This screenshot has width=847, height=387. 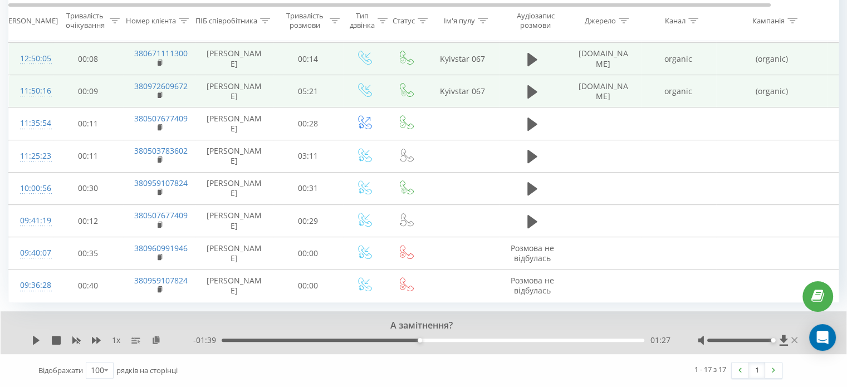 What do you see at coordinates (88, 59) in the screenshot?
I see `td: 00:08` at bounding box center [88, 59].